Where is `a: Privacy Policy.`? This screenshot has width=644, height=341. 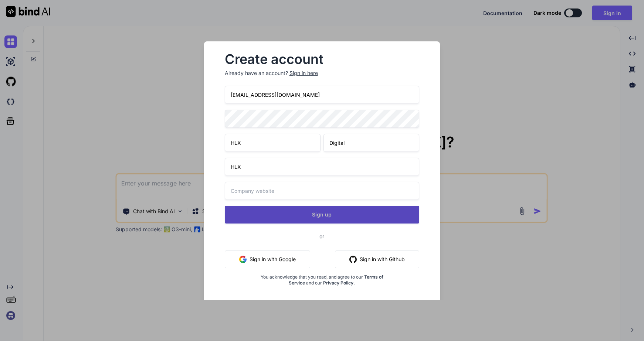 a: Privacy Policy. is located at coordinates (339, 283).